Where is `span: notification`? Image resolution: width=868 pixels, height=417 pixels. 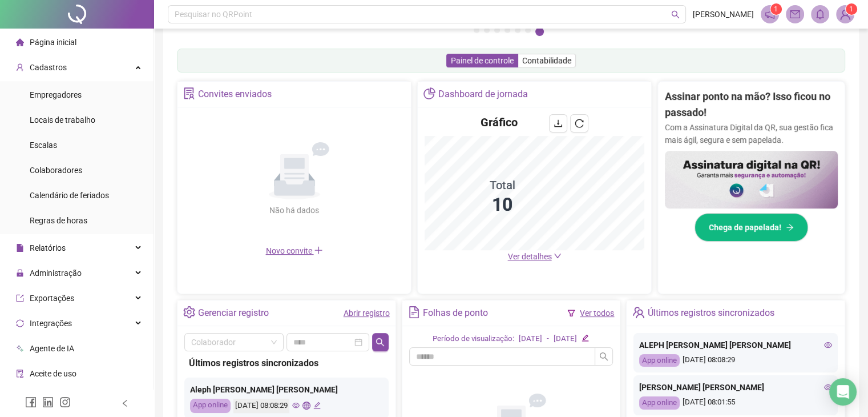
span: notification is located at coordinates (770, 14).